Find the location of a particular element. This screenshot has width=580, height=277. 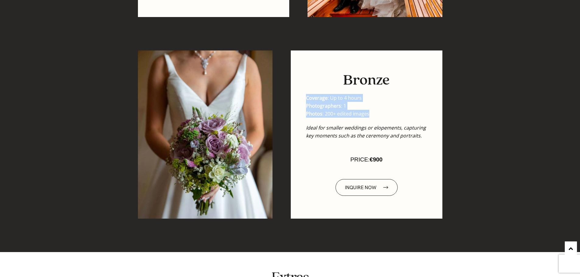

a: inquire now is located at coordinates (367, 188).